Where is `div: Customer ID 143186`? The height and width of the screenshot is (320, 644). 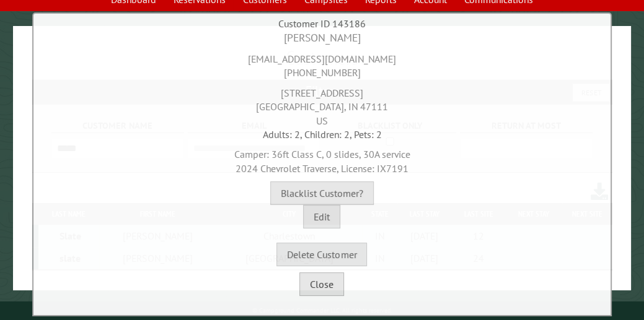 div: Customer ID 143186 is located at coordinates (322, 23).